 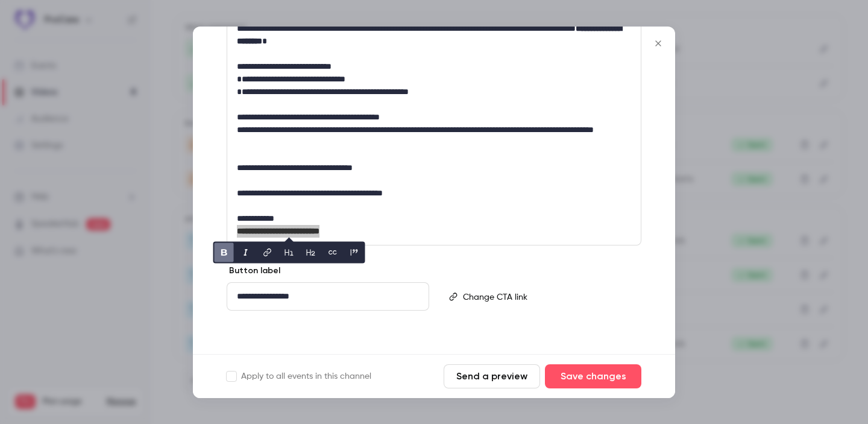 I want to click on button: bold, so click(x=224, y=252).